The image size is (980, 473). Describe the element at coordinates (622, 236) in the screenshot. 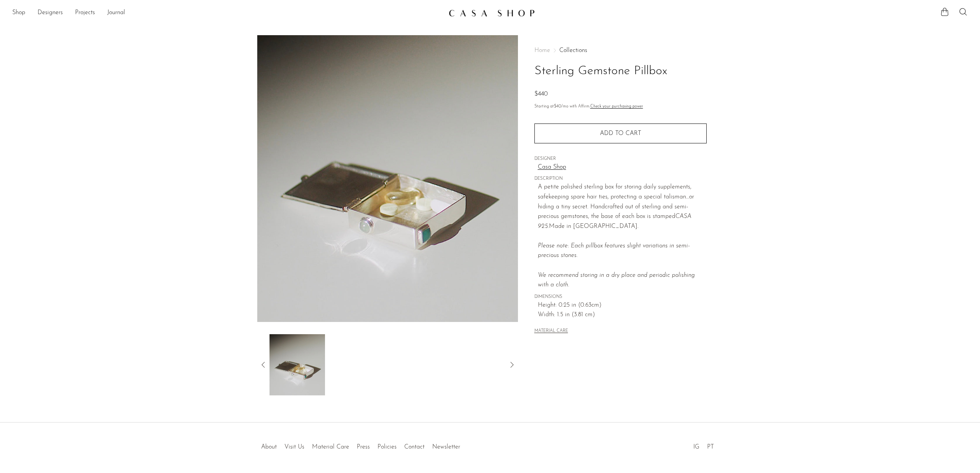

I see `p: A petite polished sterling box for storing daily supplements, safekeeping spare hair ties, protec...` at that location.